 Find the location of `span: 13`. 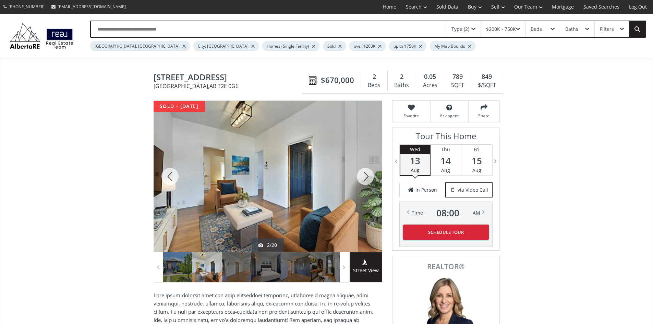

span: 13 is located at coordinates (415, 161).